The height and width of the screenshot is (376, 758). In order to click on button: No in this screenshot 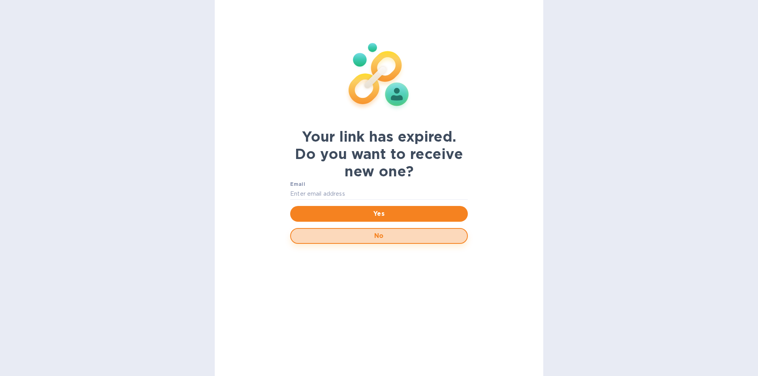, I will do `click(379, 236)`.